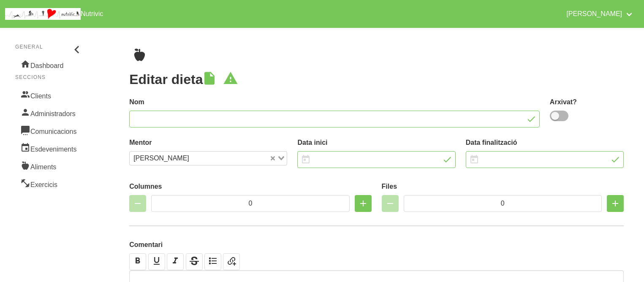  I want to click on label: Data finalització, so click(544, 142).